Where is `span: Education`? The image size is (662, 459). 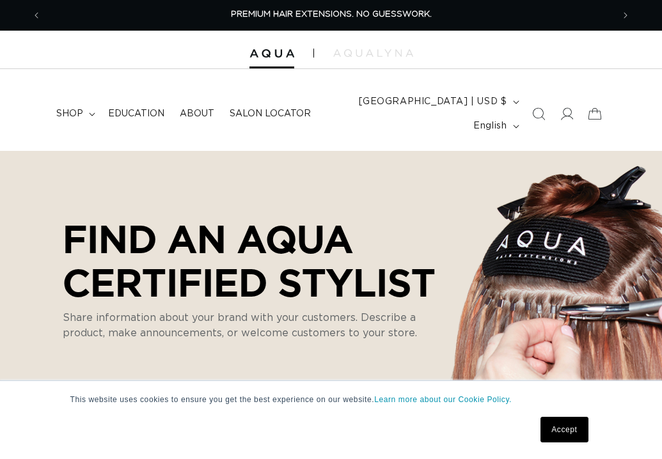 span: Education is located at coordinates (136, 114).